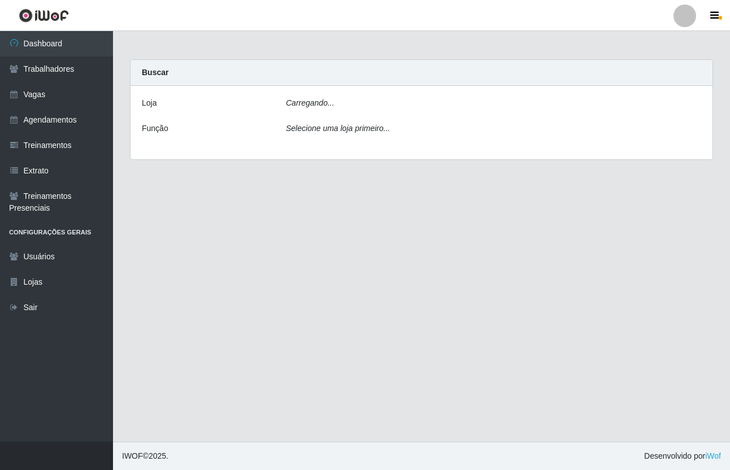  What do you see at coordinates (132, 456) in the screenshot?
I see `span: IWOF` at bounding box center [132, 456].